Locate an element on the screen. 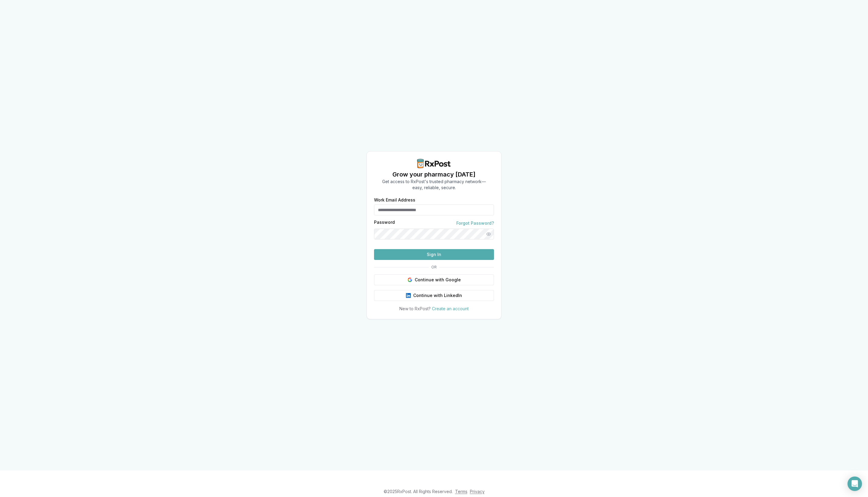 Image resolution: width=868 pixels, height=497 pixels. button: Continue with LinkedIn is located at coordinates (434, 296).